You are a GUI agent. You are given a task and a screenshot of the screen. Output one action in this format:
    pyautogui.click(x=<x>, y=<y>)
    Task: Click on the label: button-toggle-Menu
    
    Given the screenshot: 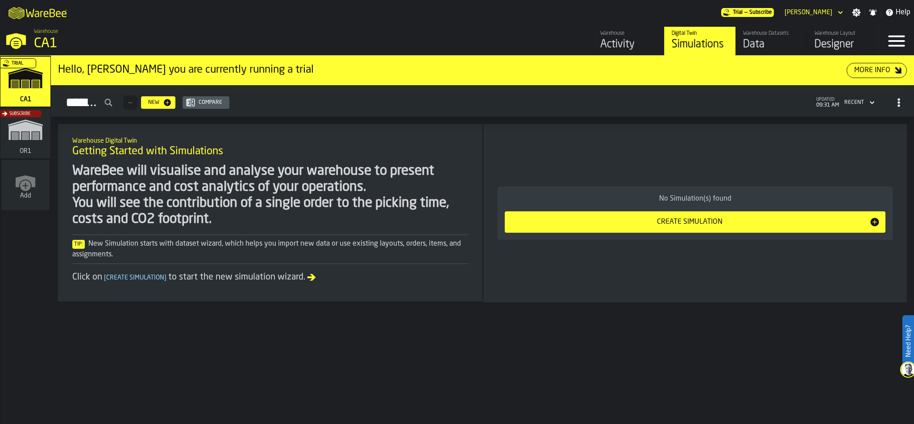 What is the action you would take?
    pyautogui.click(x=896, y=41)
    